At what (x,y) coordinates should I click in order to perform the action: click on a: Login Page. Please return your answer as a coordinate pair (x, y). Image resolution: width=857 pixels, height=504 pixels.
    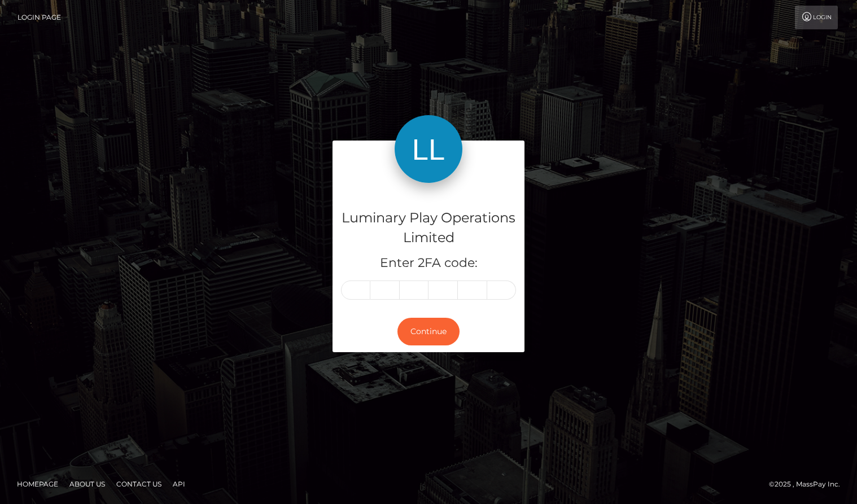
    Looking at the image, I should click on (39, 17).